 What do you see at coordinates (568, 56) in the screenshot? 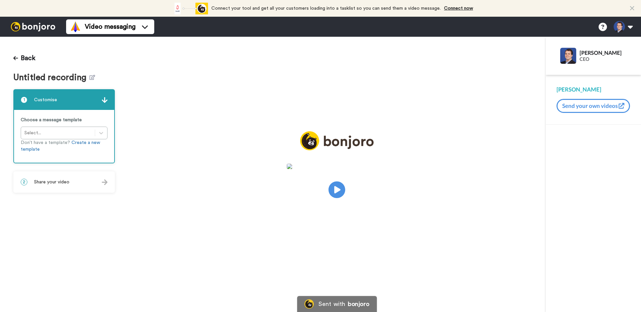
I see `img: Profile Image` at bounding box center [568, 56].